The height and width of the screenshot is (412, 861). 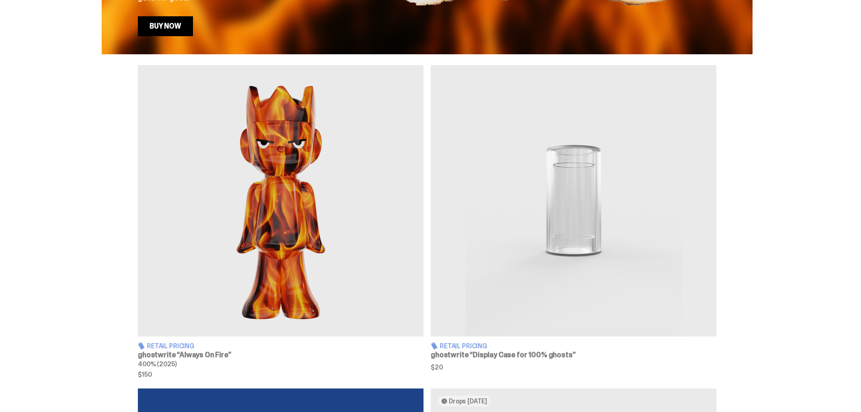 I want to click on span: 400% (2025), so click(x=157, y=364).